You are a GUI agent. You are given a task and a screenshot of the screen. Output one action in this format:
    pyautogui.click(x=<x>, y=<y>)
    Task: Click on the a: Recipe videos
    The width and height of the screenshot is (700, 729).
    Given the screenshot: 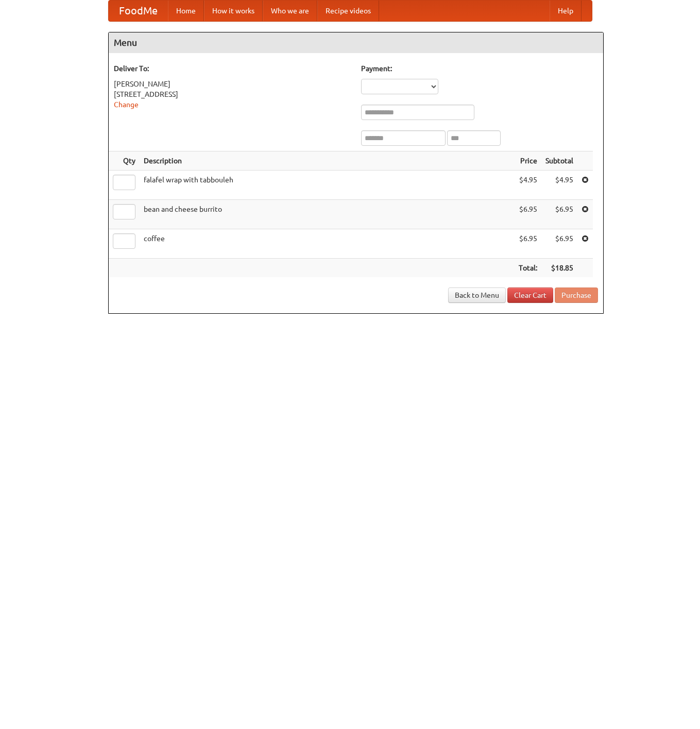 What is the action you would take?
    pyautogui.click(x=349, y=10)
    